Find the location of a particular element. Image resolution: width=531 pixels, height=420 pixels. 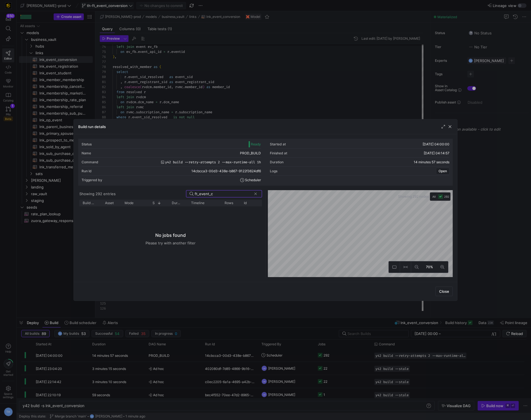

span: Build status is located at coordinates (88, 203).